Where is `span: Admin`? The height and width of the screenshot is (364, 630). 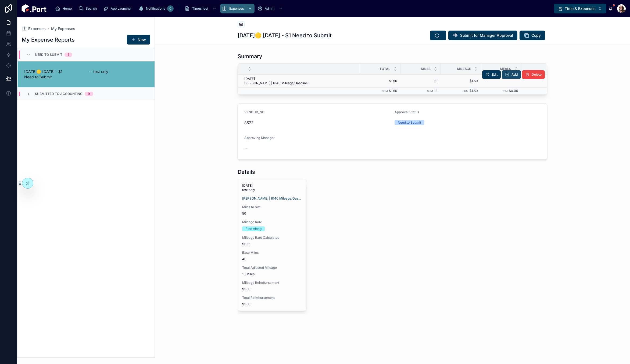 span: Admin is located at coordinates (269, 9).